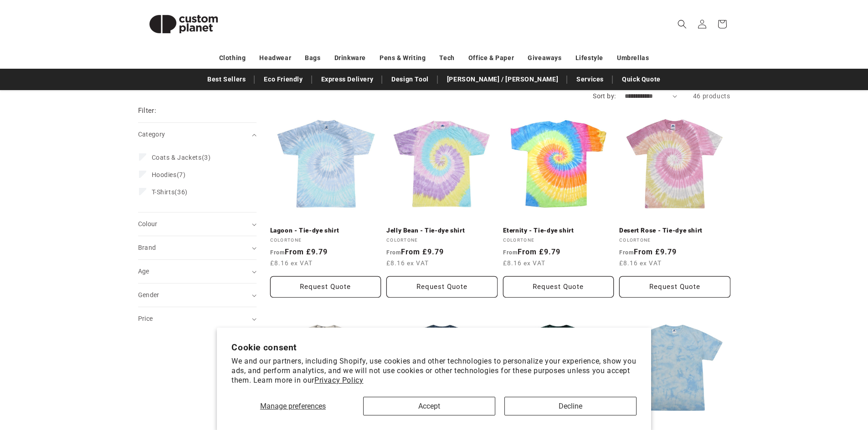 The width and height of the screenshot is (868, 430). Describe the element at coordinates (293, 406) in the screenshot. I see `span: Manage preferences` at that location.